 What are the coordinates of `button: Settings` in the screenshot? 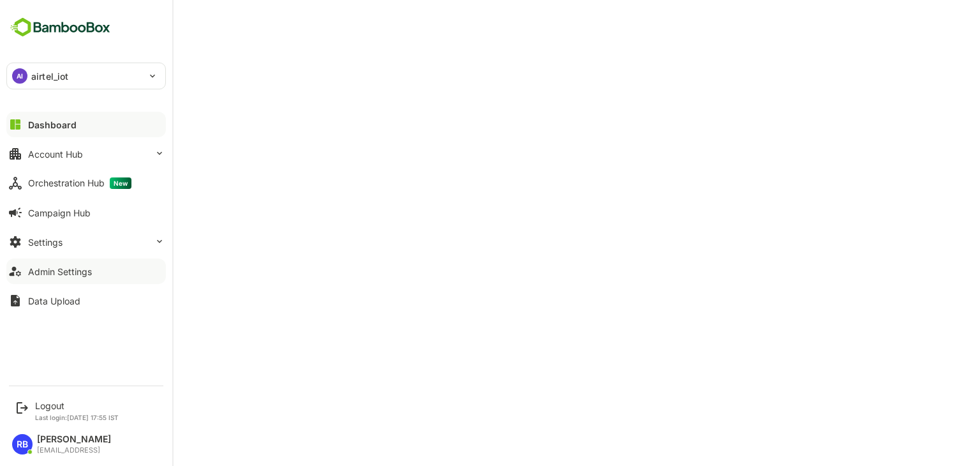 It's located at (86, 242).